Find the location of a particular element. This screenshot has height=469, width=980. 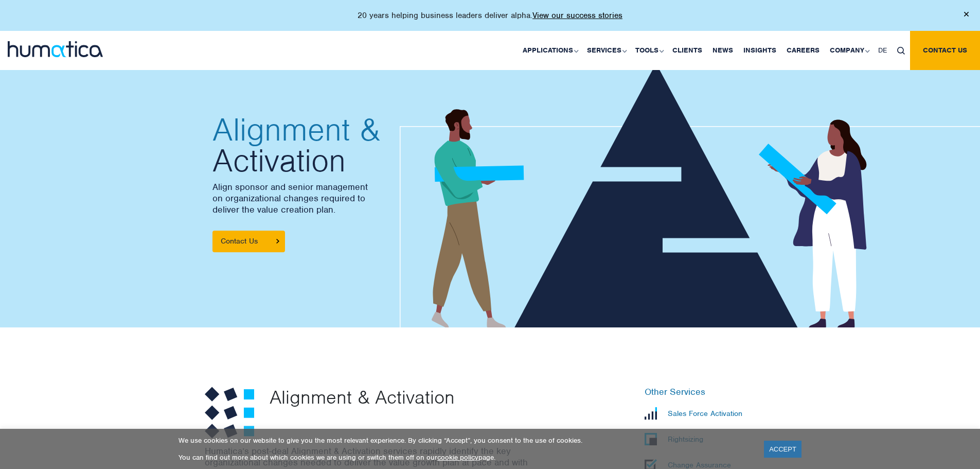

a: DE is located at coordinates (882, 50).